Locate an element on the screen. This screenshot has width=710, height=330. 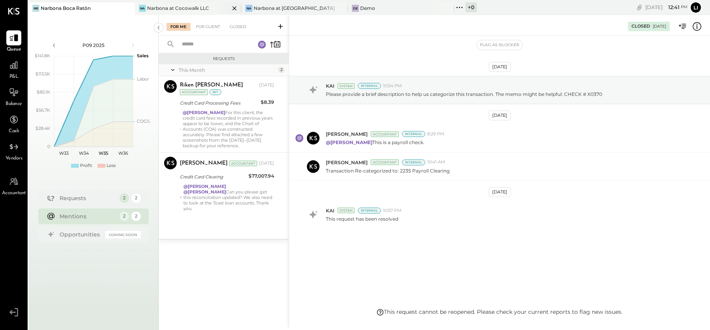
text: Labor is located at coordinates (143, 79).